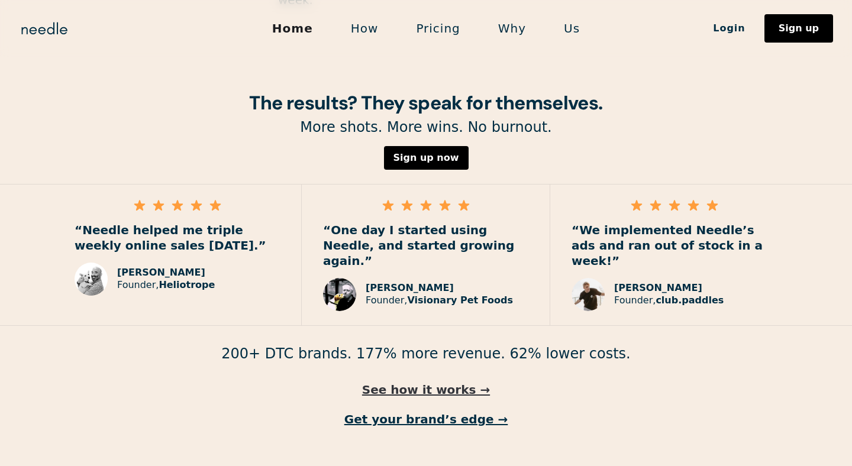 This screenshot has height=466, width=852. What do you see at coordinates (729, 28) in the screenshot?
I see `a: Login` at bounding box center [729, 28].